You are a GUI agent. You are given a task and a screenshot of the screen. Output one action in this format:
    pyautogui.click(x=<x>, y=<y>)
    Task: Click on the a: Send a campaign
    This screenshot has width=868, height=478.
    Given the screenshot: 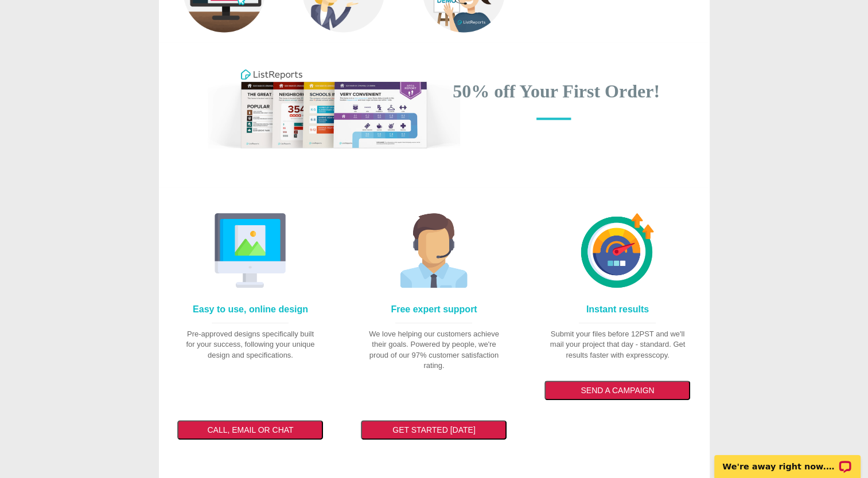 What is the action you would take?
    pyautogui.click(x=617, y=390)
    